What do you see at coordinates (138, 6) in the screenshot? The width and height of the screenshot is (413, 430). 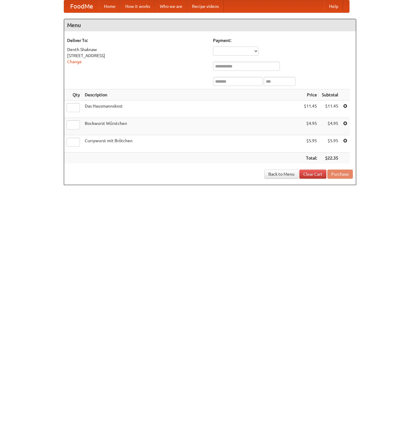 I see `a: How it works` at bounding box center [138, 6].